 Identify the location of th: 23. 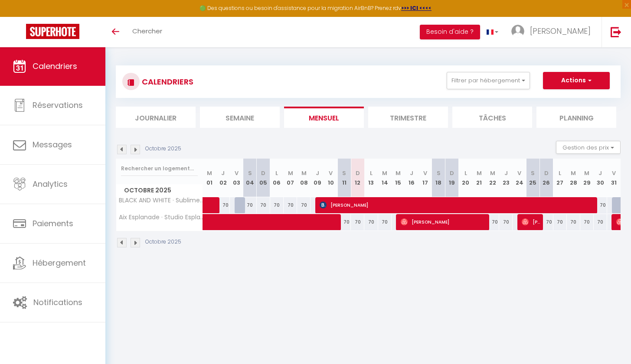
(505, 178).